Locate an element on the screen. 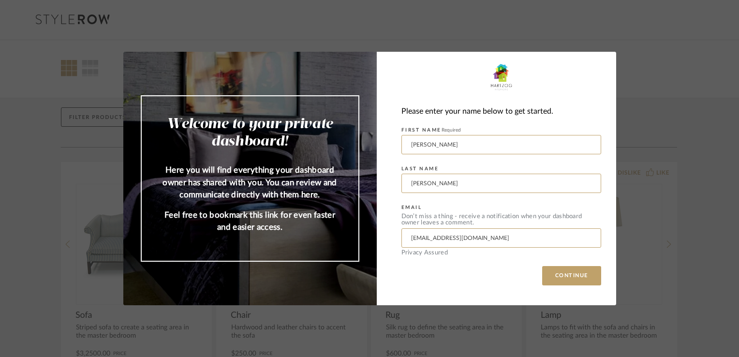 The height and width of the screenshot is (357, 739). input: Enter Email is located at coordinates (501, 238).